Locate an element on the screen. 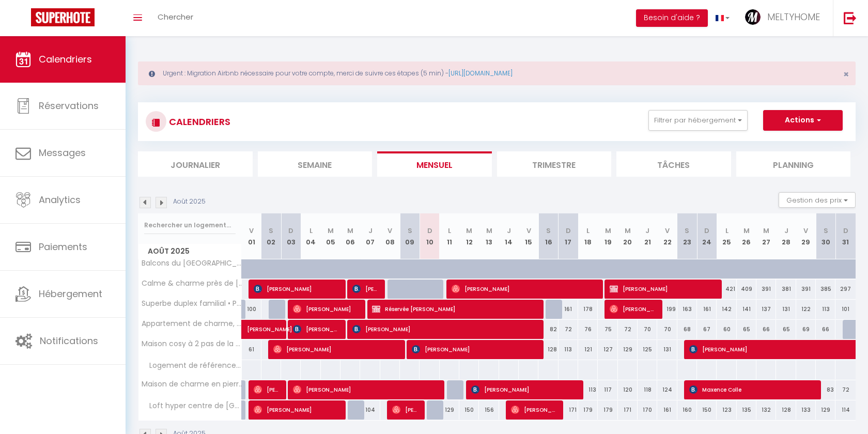 This screenshot has height=434, width=868. span: Maxence Colle is located at coordinates (751, 390).